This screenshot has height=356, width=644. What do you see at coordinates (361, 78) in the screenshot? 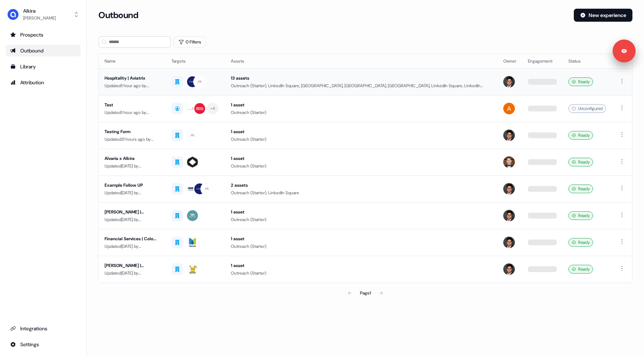
I see `div: 13 assets` at bounding box center [361, 78].